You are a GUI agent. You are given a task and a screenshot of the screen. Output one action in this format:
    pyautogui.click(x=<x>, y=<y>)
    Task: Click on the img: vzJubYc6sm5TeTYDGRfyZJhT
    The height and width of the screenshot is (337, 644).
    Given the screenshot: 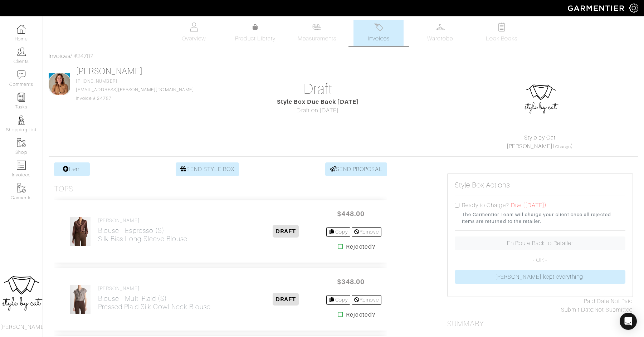 What is the action you would take?
    pyautogui.click(x=80, y=300)
    